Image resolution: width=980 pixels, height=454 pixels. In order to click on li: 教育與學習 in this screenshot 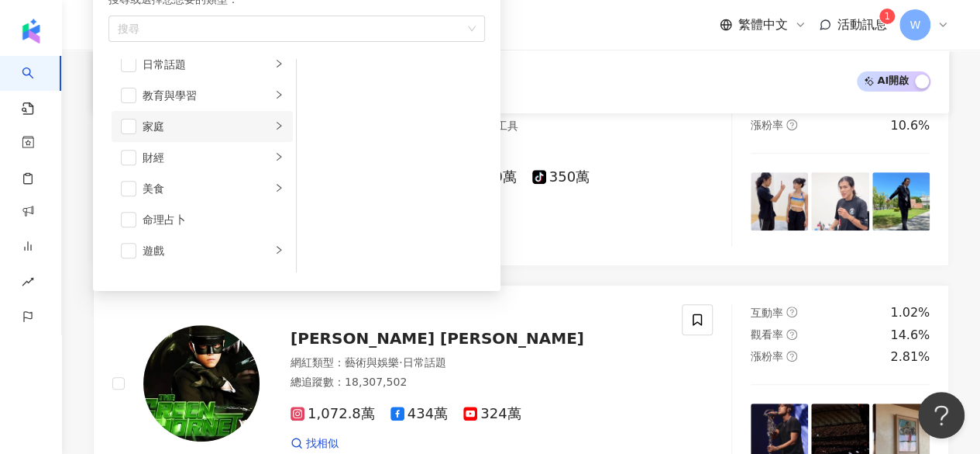, I will do `click(202, 95)`.